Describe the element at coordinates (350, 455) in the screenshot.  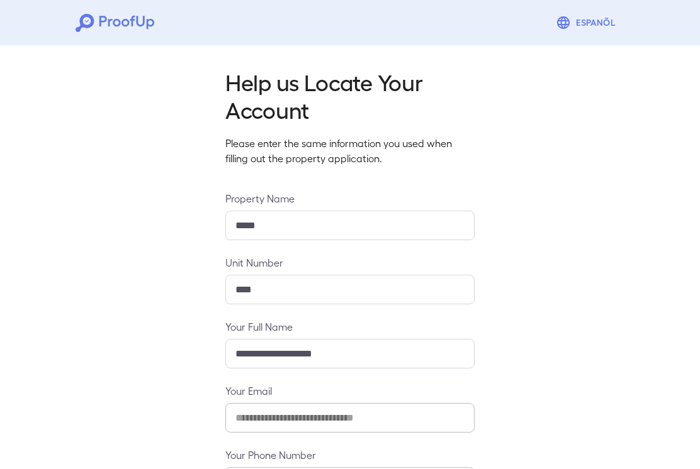
I see `label: Your Phone Number` at that location.